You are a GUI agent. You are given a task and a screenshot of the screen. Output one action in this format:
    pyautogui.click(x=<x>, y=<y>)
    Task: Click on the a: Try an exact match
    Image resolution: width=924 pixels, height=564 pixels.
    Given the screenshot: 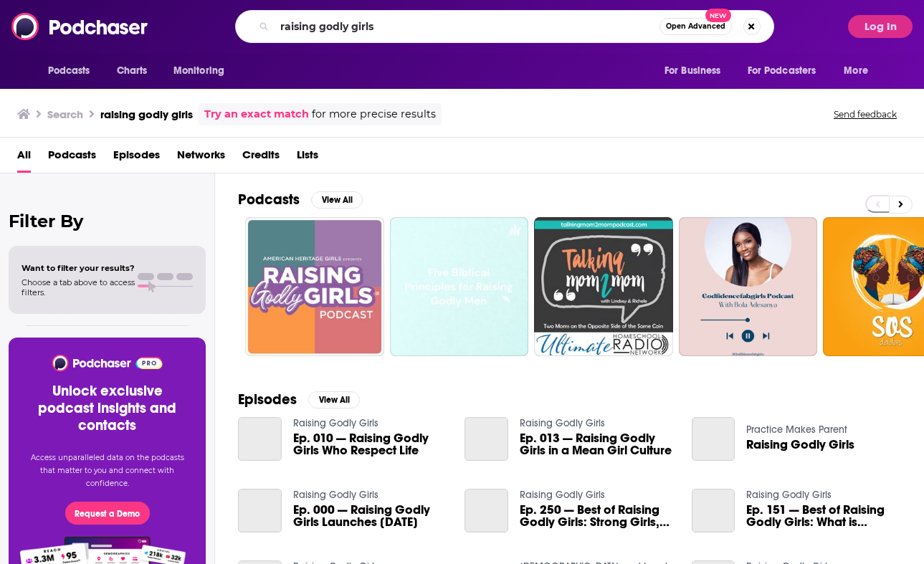 What is the action you would take?
    pyautogui.click(x=257, y=114)
    